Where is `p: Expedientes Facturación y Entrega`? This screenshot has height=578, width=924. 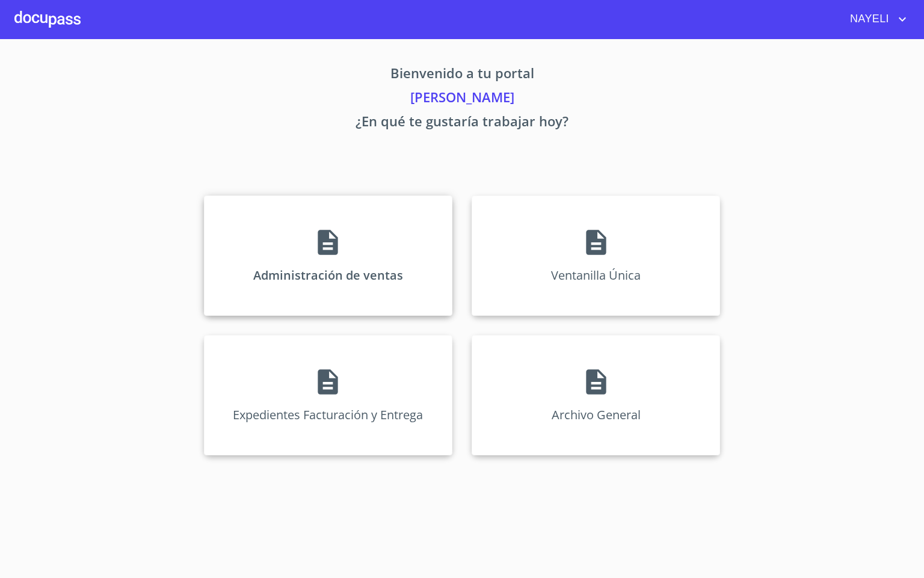
p: Expedientes Facturación y Entrega is located at coordinates (328, 414).